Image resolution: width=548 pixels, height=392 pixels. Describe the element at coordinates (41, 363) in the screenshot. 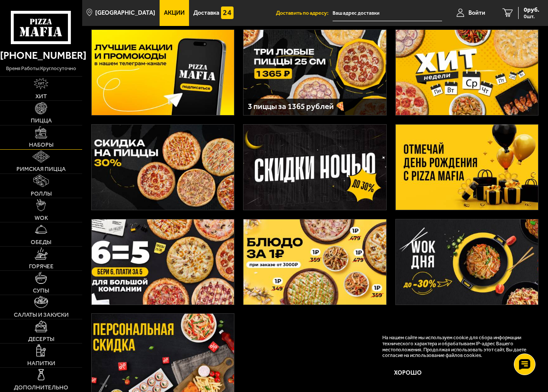

I see `span: Напитки` at that location.